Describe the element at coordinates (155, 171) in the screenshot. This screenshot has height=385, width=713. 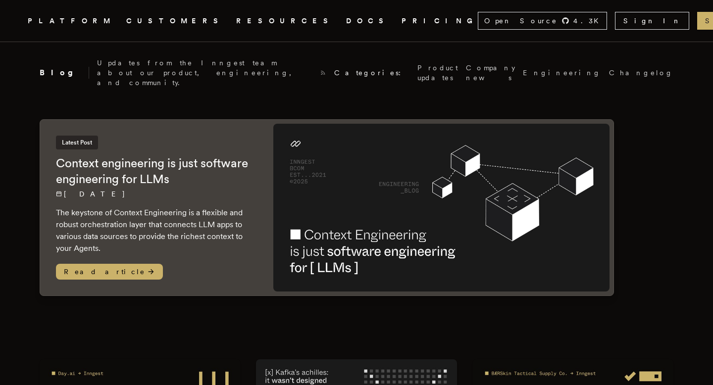
I see `h2: Context engineering is just software engineering for LLMs` at that location.